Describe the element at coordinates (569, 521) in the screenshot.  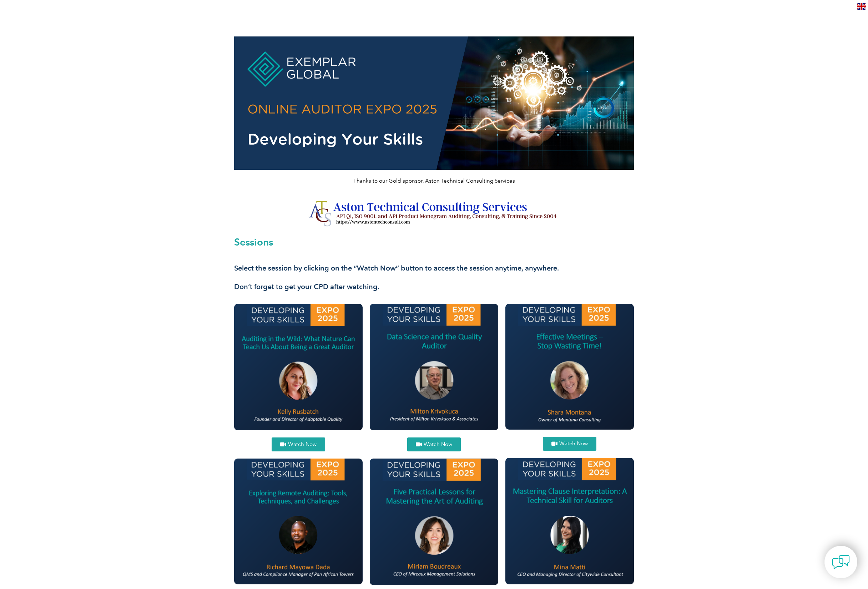
I see `img: mina` at that location.